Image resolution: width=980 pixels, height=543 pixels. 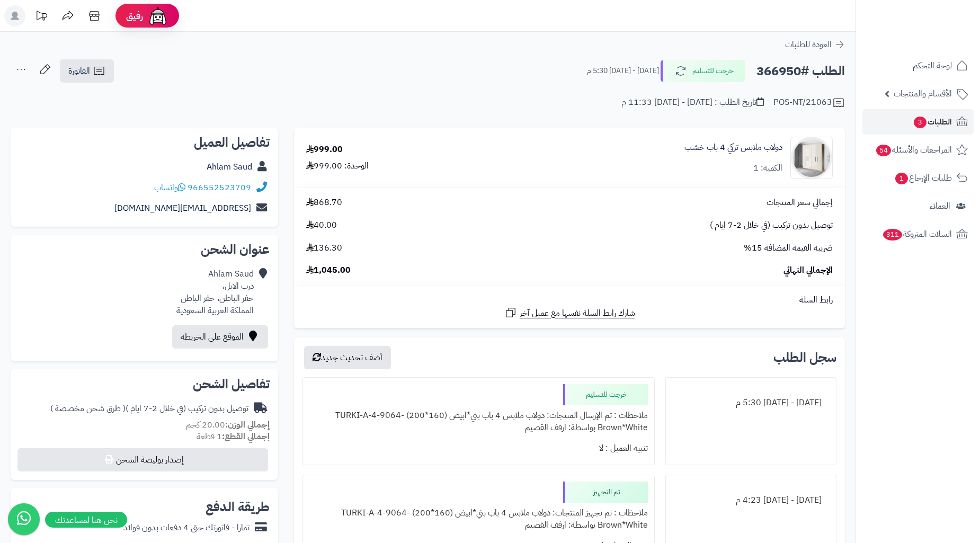 What do you see at coordinates (570, 300) in the screenshot?
I see `div: رابط السلة` at bounding box center [570, 300].